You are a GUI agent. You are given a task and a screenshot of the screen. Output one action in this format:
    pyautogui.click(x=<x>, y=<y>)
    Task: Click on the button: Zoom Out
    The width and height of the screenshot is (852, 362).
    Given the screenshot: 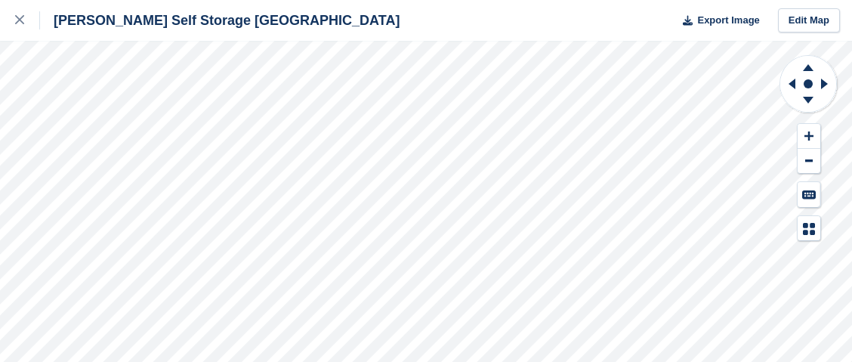 What is the action you would take?
    pyautogui.click(x=809, y=161)
    